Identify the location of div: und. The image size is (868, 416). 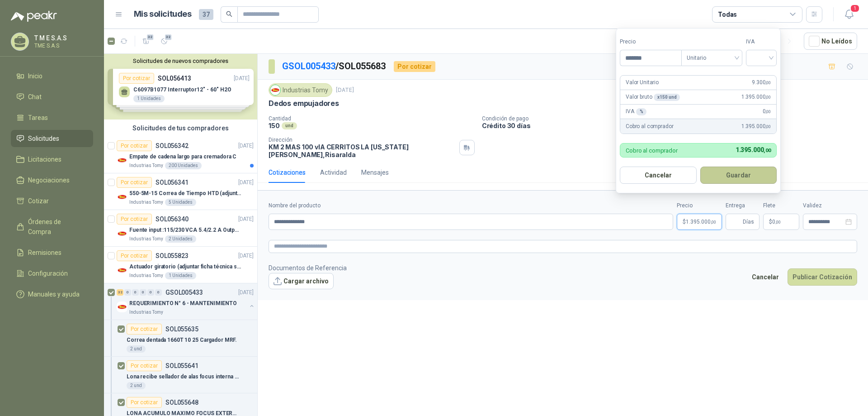
(289, 126).